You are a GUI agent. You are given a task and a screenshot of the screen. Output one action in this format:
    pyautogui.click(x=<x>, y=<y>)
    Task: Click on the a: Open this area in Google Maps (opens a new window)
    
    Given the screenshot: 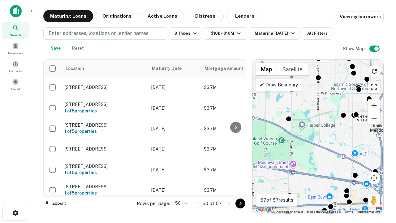 What is the action you would take?
    pyautogui.click(x=264, y=210)
    